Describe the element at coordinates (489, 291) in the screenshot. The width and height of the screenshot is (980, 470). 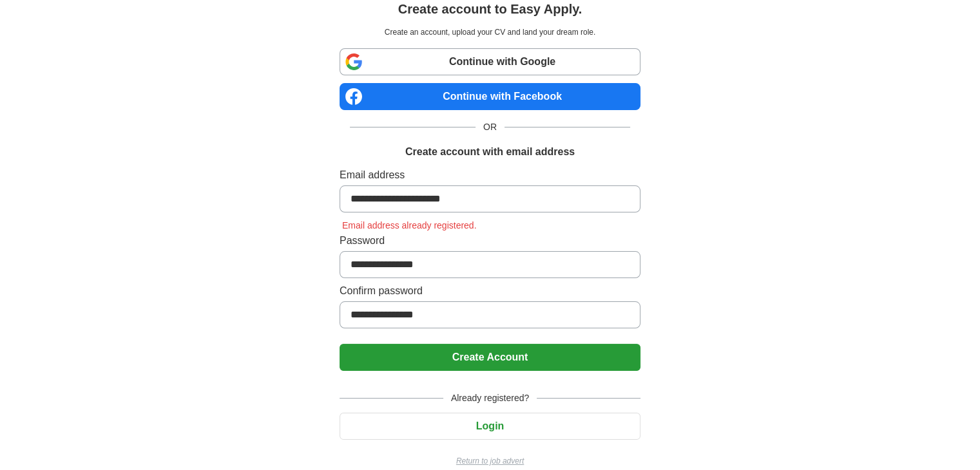
I see `label: Confirm password` at that location.